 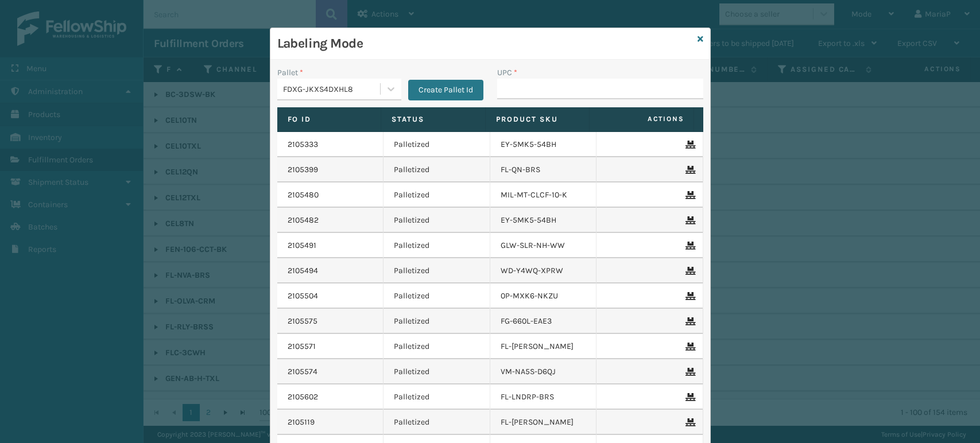 I want to click on td: FG-660L-EAE3, so click(x=543, y=321).